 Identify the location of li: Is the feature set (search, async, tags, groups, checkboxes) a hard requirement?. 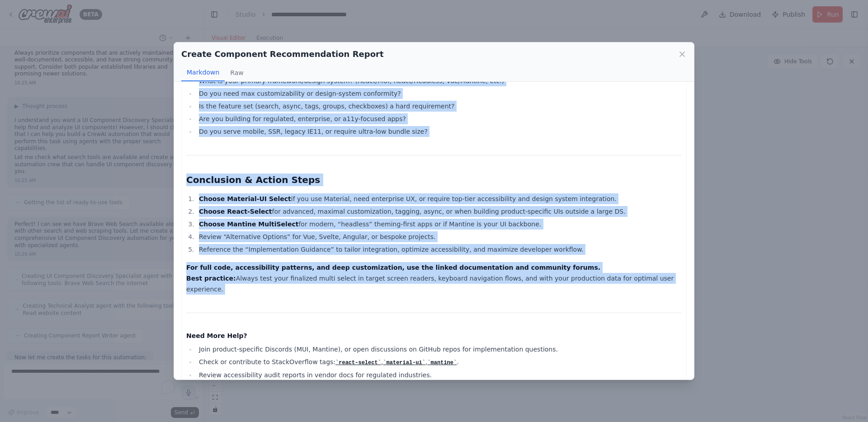
(439, 106).